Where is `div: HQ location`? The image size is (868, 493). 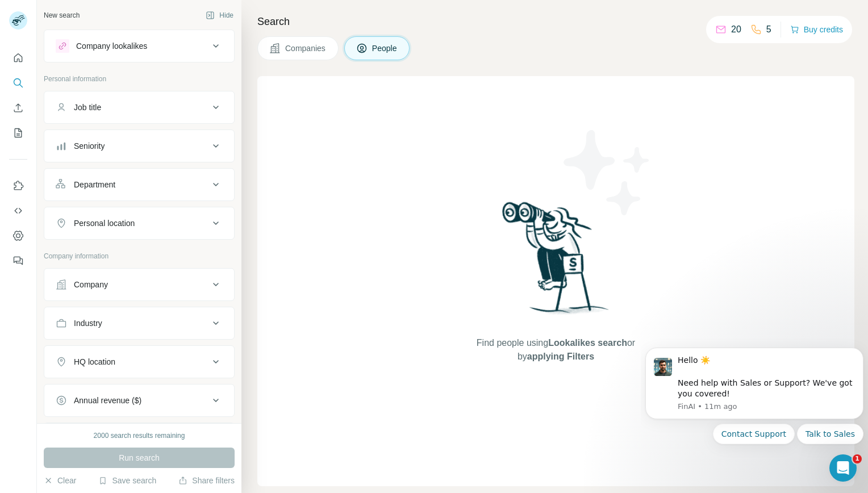 div: HQ location is located at coordinates (95, 362).